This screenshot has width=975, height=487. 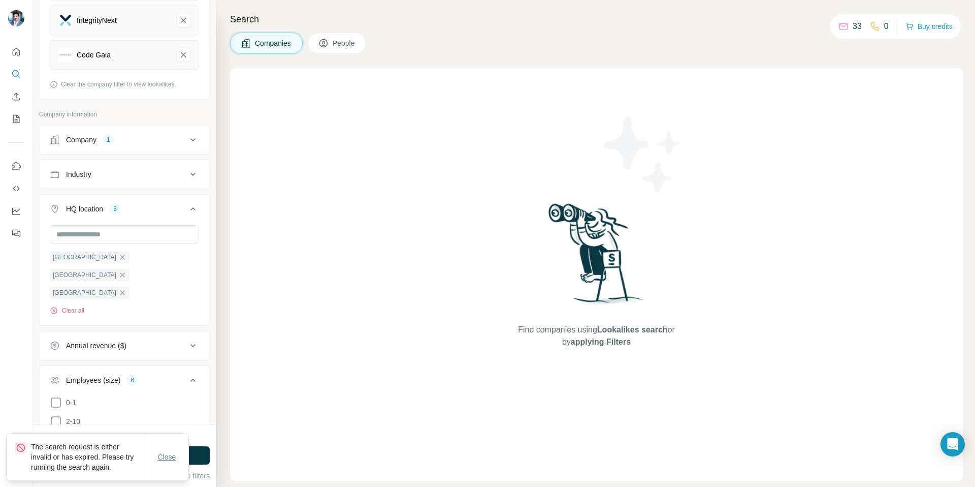 What do you see at coordinates (93, 55) in the screenshot?
I see `div: Code Gaia` at bounding box center [93, 55].